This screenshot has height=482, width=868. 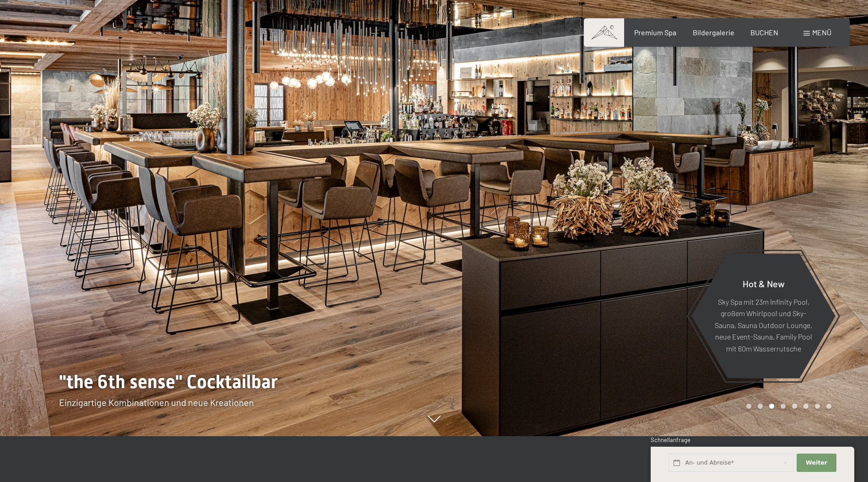 What do you see at coordinates (806, 406) in the screenshot?
I see `div: Carousel Page 6` at bounding box center [806, 406].